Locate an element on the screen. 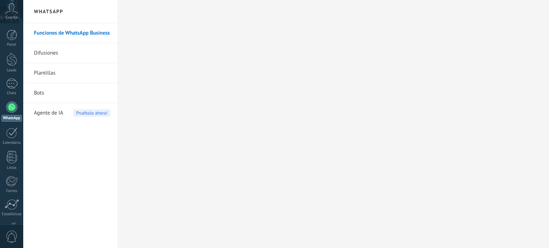 This screenshot has height=248, width=549. div: Chats is located at coordinates (12, 93).